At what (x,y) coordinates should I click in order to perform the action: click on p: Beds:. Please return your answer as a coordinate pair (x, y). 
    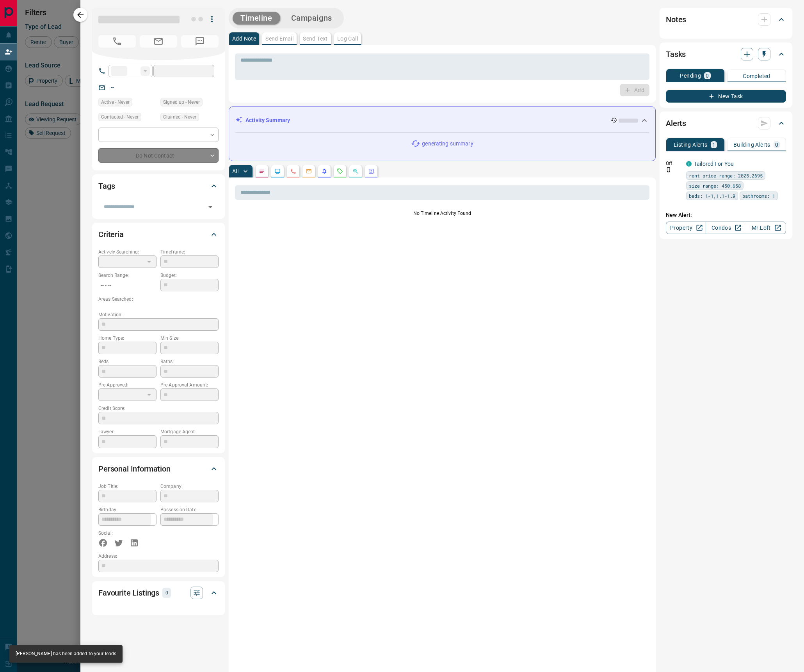
    Looking at the image, I should click on (127, 361).